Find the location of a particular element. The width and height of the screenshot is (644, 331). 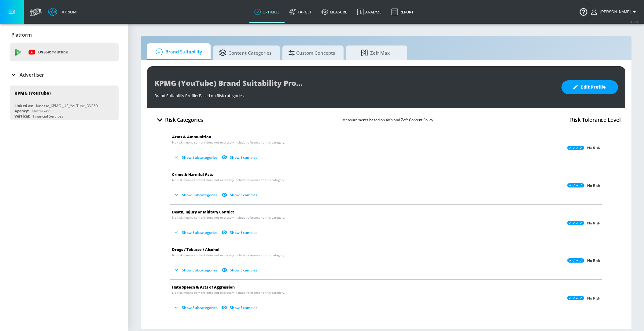

a: measure is located at coordinates (334, 12).